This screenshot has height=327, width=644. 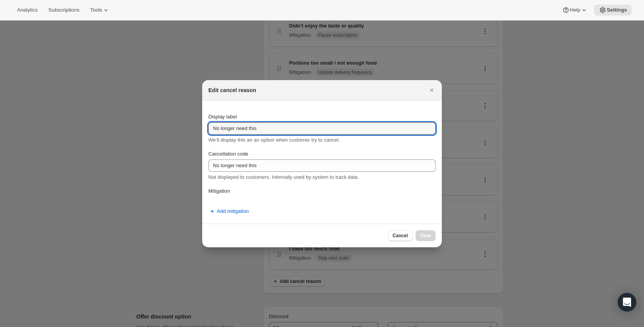 What do you see at coordinates (233, 211) in the screenshot?
I see `span: Add mitigation` at bounding box center [233, 211].